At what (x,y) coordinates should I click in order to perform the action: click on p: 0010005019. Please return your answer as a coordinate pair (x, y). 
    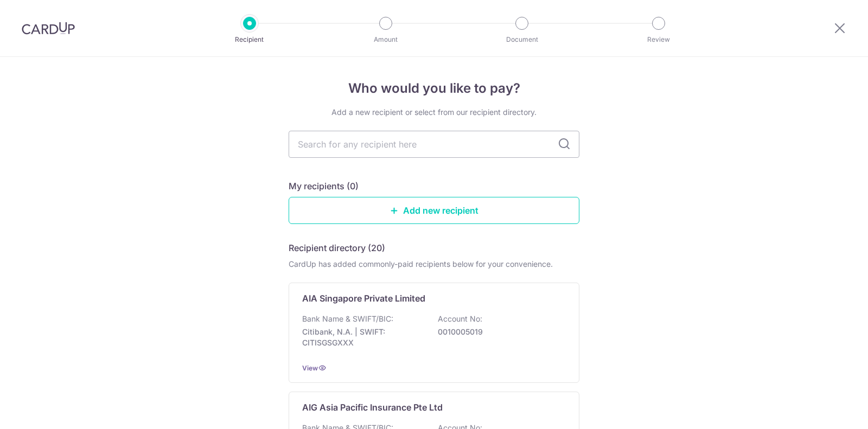
    Looking at the image, I should click on (499, 332).